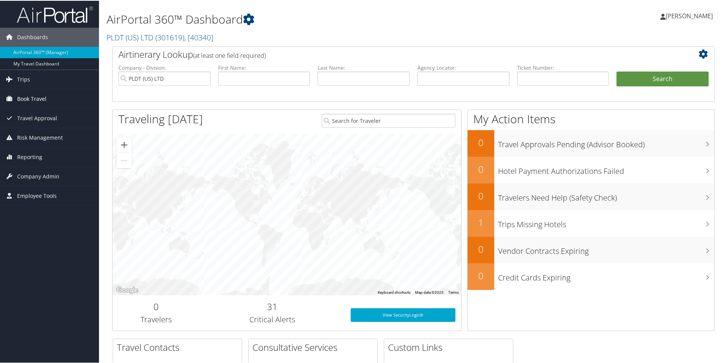  What do you see at coordinates (272, 319) in the screenshot?
I see `h3: Critical Alerts` at bounding box center [272, 319].